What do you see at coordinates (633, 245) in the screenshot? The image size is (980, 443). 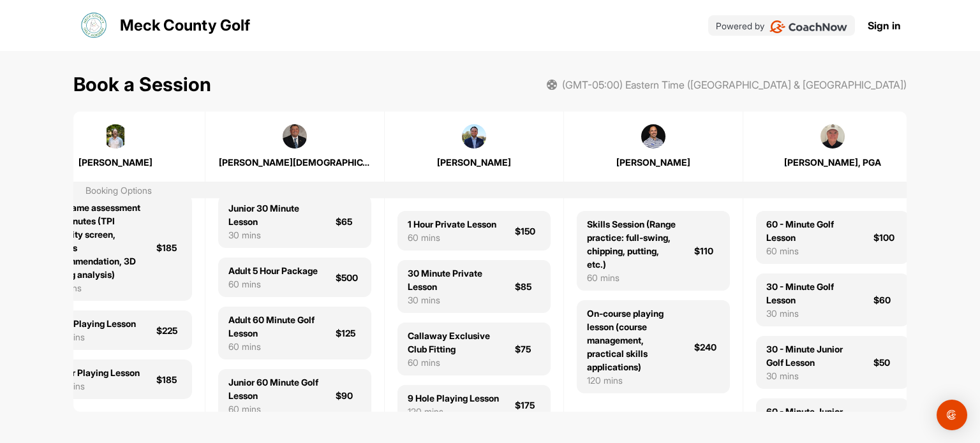 I see `div: Skills Session (Range practice: full-swing, chipping, putting, etc.)` at bounding box center [633, 245].